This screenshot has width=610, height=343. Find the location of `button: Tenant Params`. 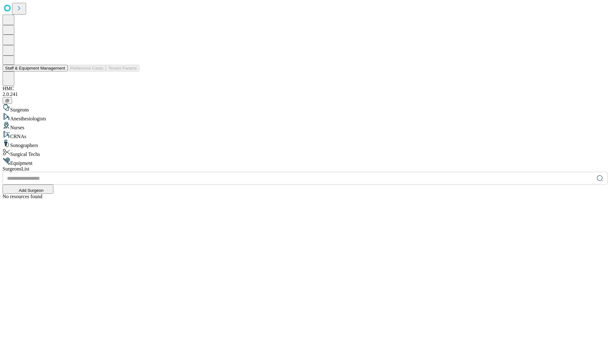

button: Tenant Params is located at coordinates (123, 68).